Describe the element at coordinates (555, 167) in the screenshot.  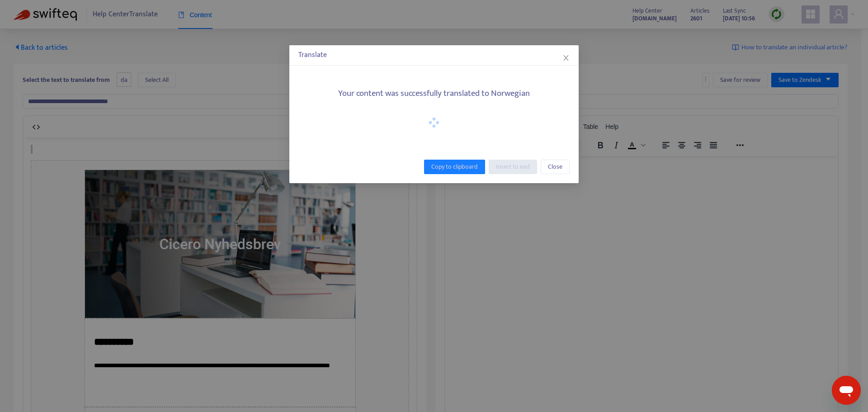
I see `span: Close` at that location.